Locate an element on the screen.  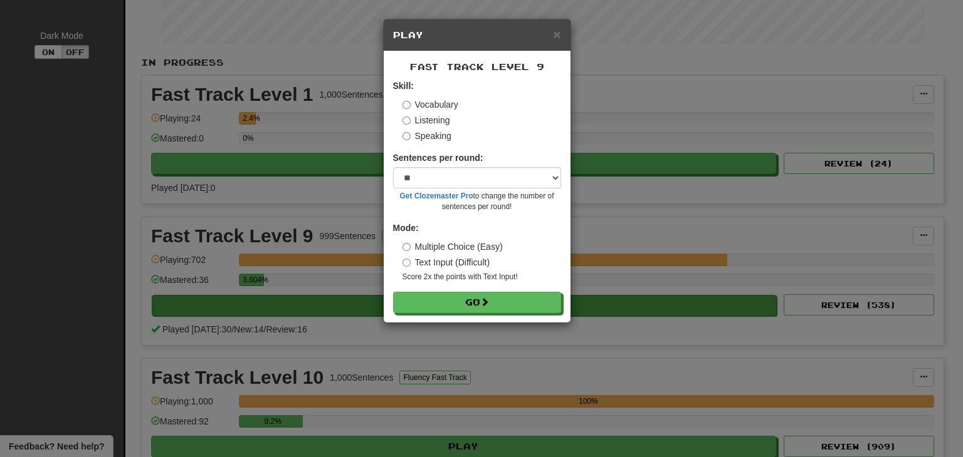
h5: Play is located at coordinates (477, 35).